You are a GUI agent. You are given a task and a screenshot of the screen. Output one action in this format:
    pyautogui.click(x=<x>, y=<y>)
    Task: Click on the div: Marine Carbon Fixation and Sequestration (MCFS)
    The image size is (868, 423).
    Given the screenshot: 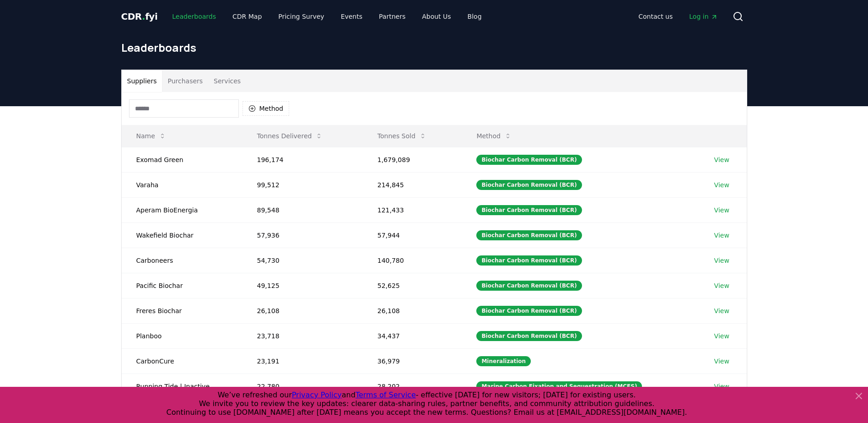 What is the action you would take?
    pyautogui.click(x=559, y=387)
    